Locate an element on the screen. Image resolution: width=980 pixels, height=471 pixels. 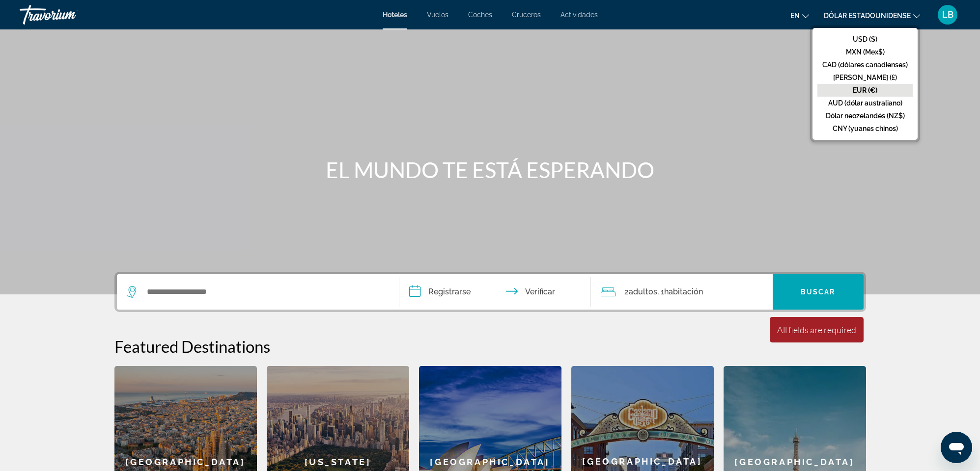
a: Coches is located at coordinates (480, 15).